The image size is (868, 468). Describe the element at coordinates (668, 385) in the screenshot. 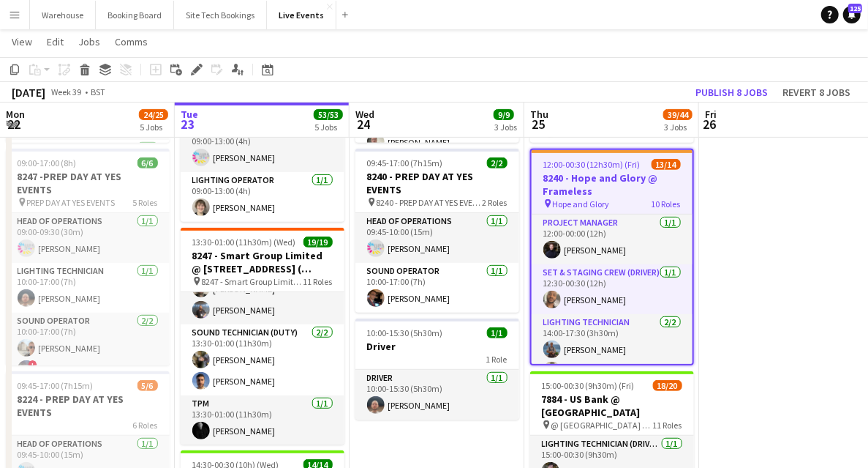

I see `span: 18/20` at that location.